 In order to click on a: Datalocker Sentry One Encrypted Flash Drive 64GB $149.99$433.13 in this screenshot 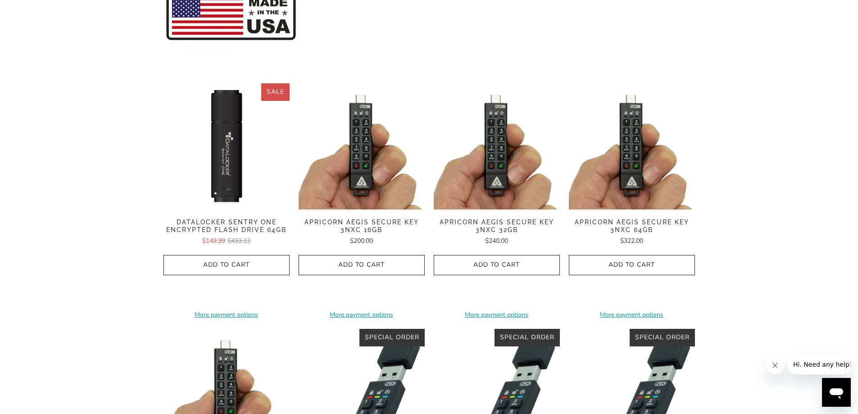, I will do `click(227, 232)`.